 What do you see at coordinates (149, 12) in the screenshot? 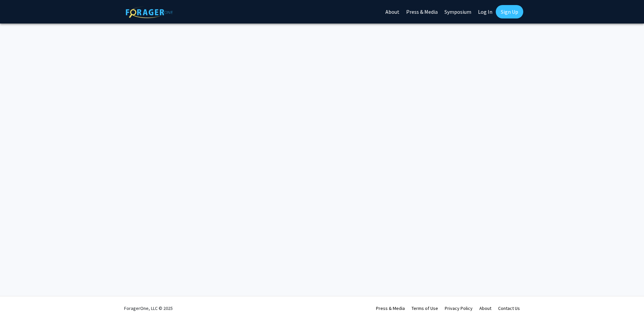
I see `img: ForagerOne Logo` at bounding box center [149, 12].